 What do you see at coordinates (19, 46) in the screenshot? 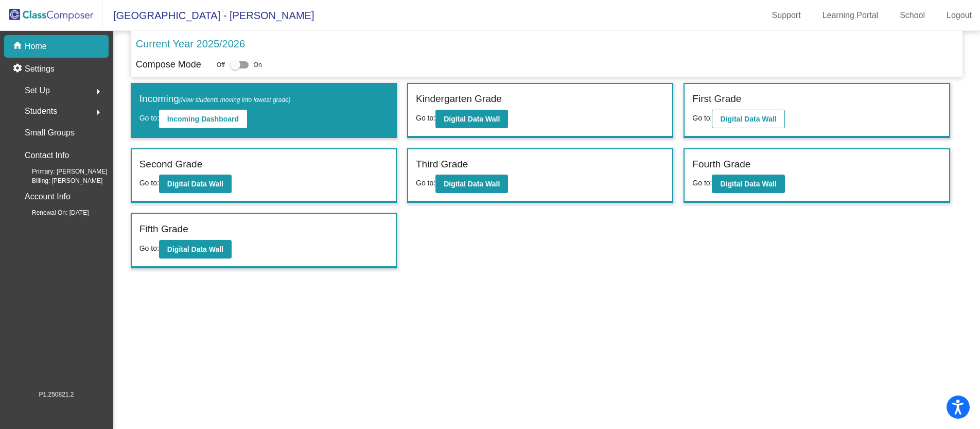
I see `mat-icon: home` at bounding box center [19, 46].